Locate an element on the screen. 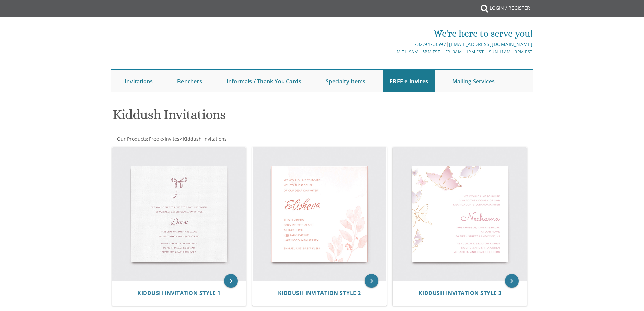 This screenshot has height=311, width=644. a: Specialty Items is located at coordinates (345, 81).